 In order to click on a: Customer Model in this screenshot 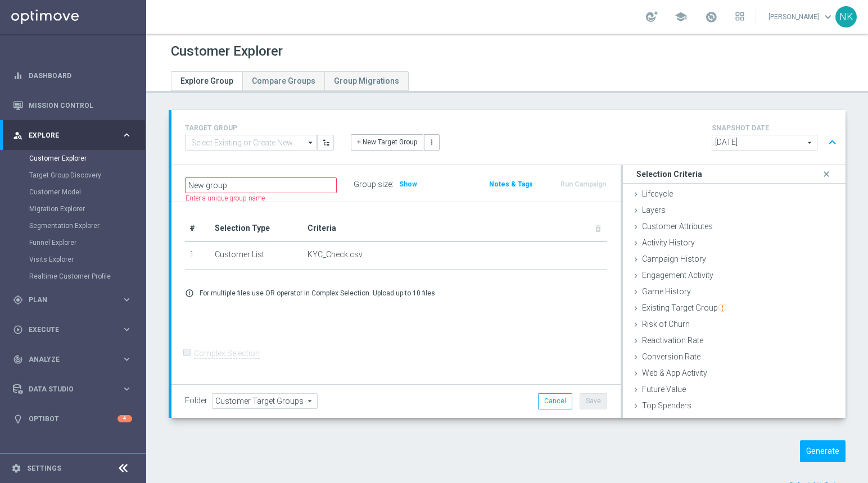, I will do `click(73, 192)`.